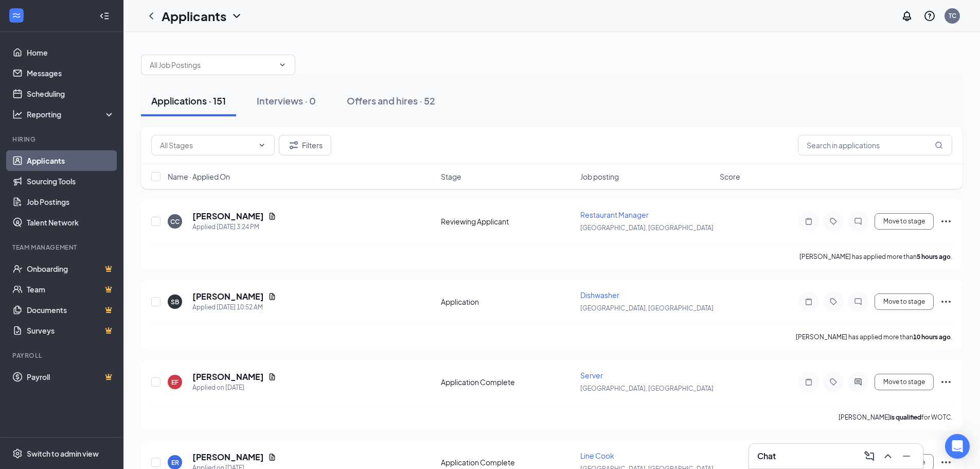 The height and width of the screenshot is (469, 980). I want to click on div: Team Management, so click(63, 247).